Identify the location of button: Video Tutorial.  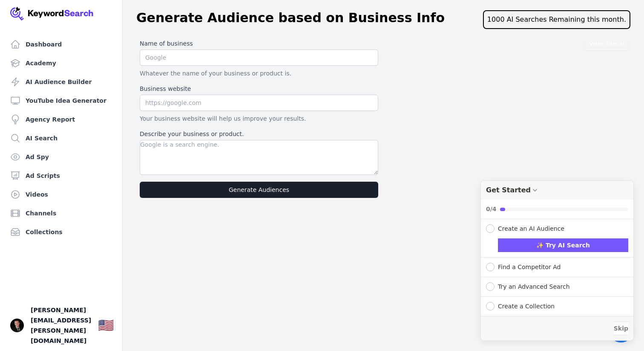
(607, 44).